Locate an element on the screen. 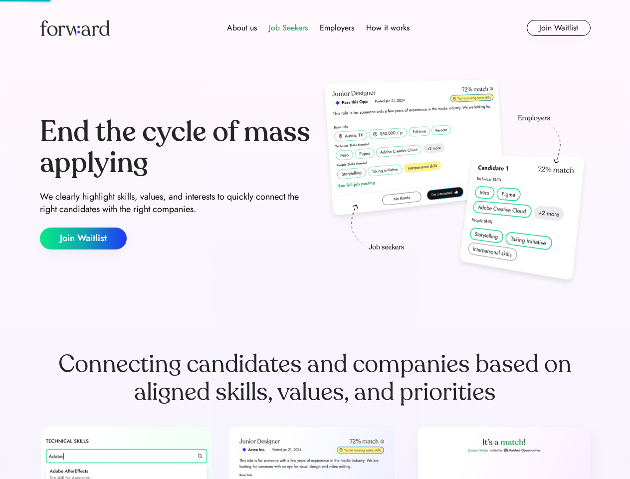 This screenshot has width=630, height=479. div: End the cycle of mass applying is located at coordinates (176, 147).